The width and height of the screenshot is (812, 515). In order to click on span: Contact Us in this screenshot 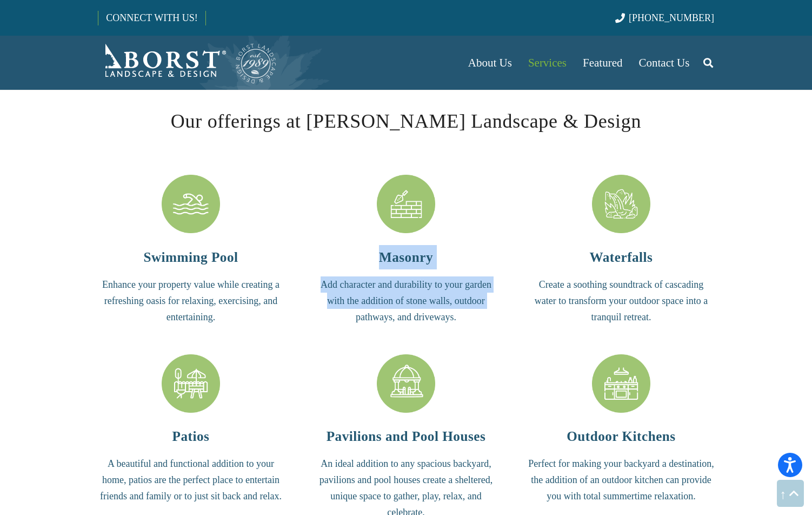, I will do `click(665, 63)`.